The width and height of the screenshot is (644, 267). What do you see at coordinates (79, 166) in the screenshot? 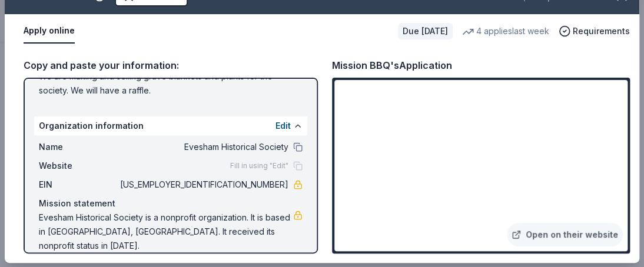
I see `span: Website` at bounding box center [79, 166].